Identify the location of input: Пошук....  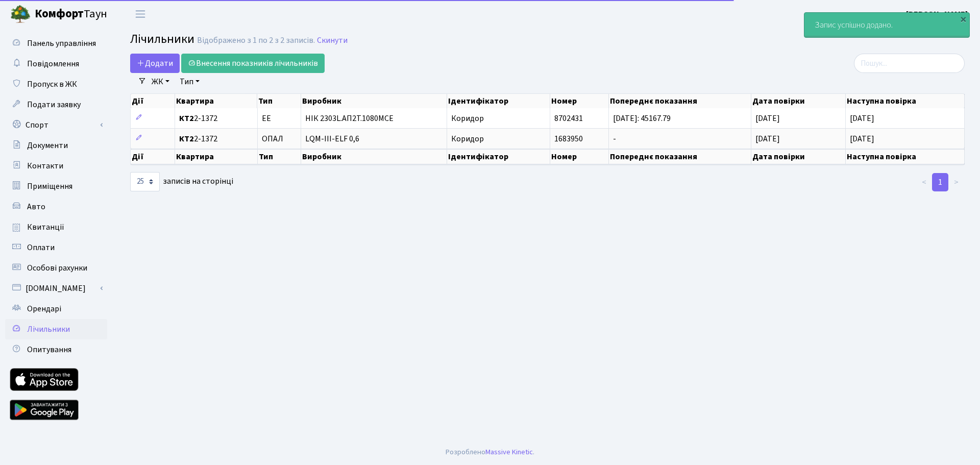
(909, 63).